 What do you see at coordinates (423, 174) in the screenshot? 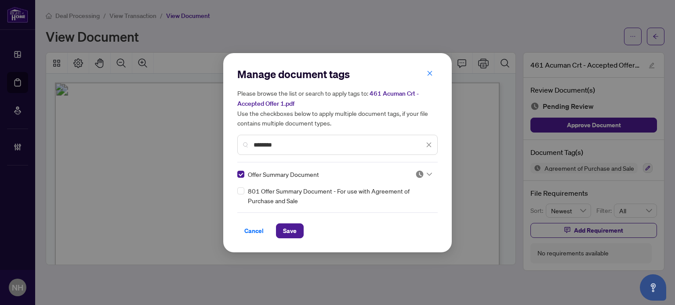
I see `span: Pending Review` at bounding box center [423, 174].